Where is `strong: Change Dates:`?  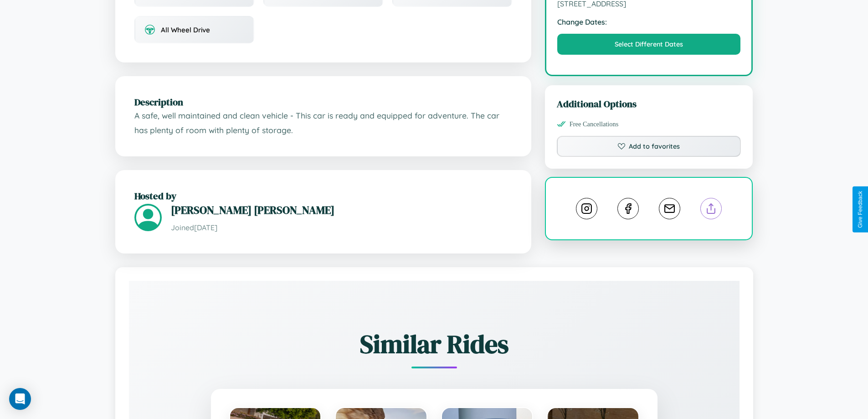
strong: Change Dates: is located at coordinates (649, 22).